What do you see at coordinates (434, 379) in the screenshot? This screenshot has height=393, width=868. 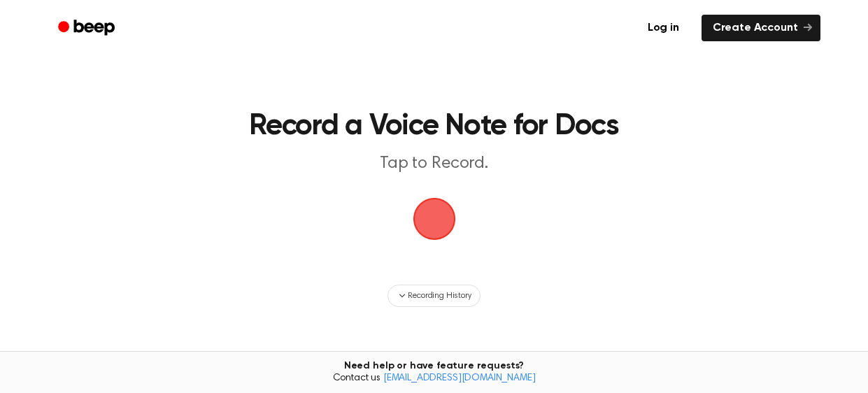 I see `span: Contact us` at bounding box center [434, 379].